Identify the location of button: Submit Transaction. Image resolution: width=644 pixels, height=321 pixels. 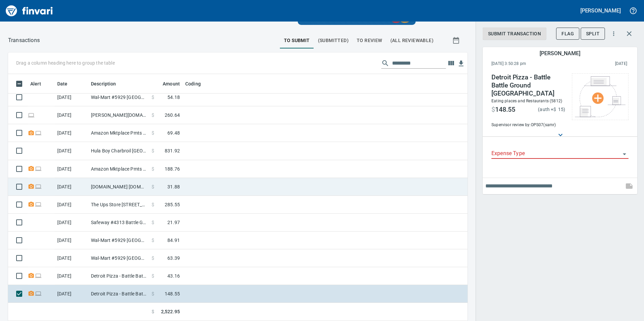
(515, 34).